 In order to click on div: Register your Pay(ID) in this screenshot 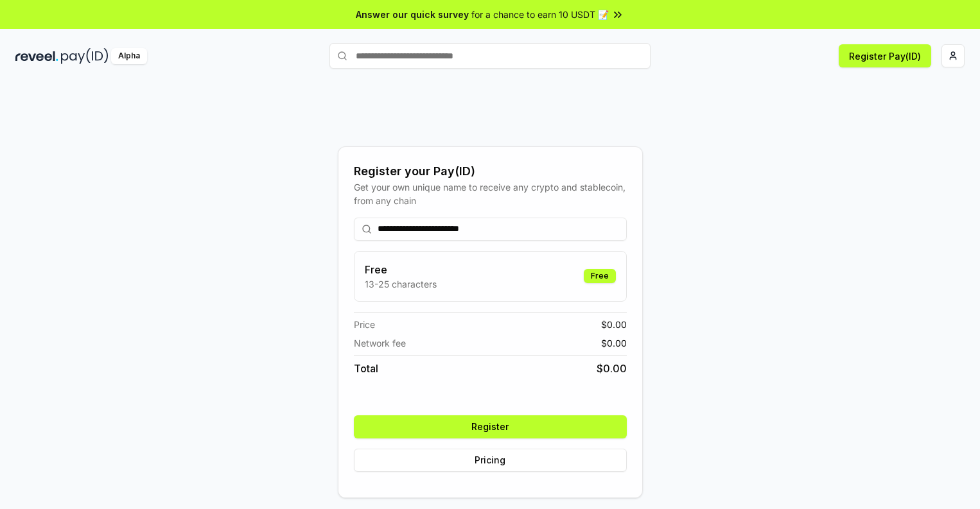, I will do `click(490, 171)`.